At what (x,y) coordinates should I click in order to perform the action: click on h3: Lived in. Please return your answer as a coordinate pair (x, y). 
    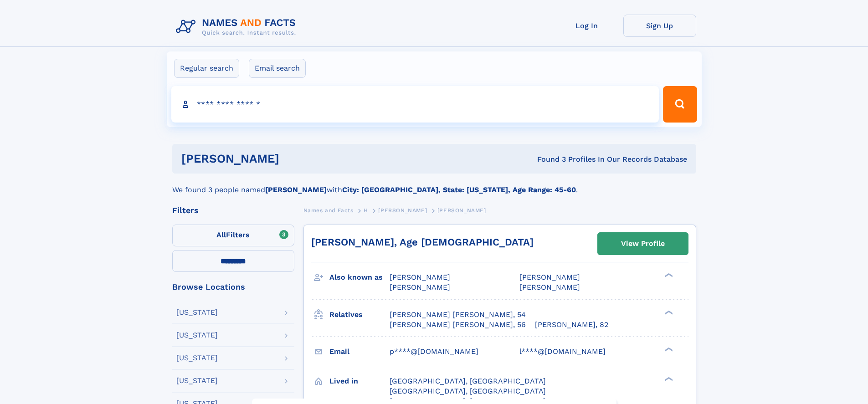
    Looking at the image, I should click on (359, 381).